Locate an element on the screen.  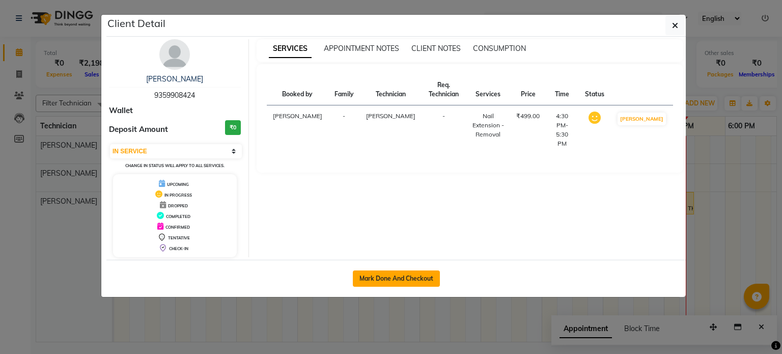
th: Status is located at coordinates (594, 90).